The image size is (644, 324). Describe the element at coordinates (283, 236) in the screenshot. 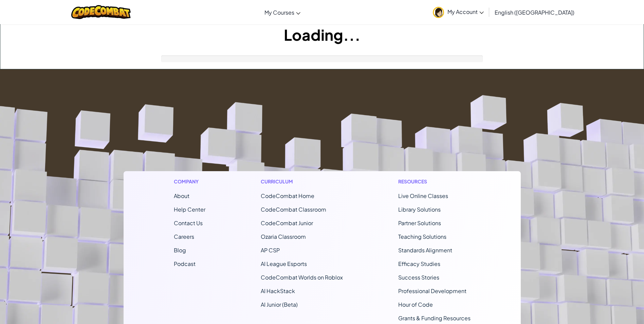

I see `a: Ozaria Classroom` at that location.